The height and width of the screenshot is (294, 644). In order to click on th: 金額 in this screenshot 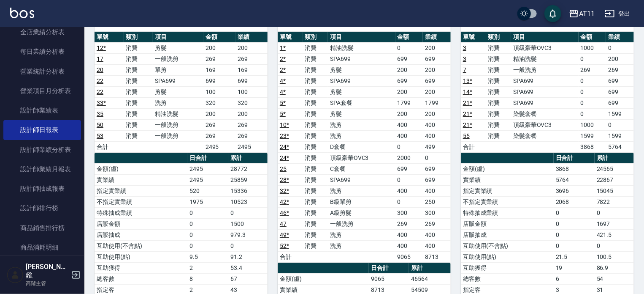, I will do `click(410, 37)`.